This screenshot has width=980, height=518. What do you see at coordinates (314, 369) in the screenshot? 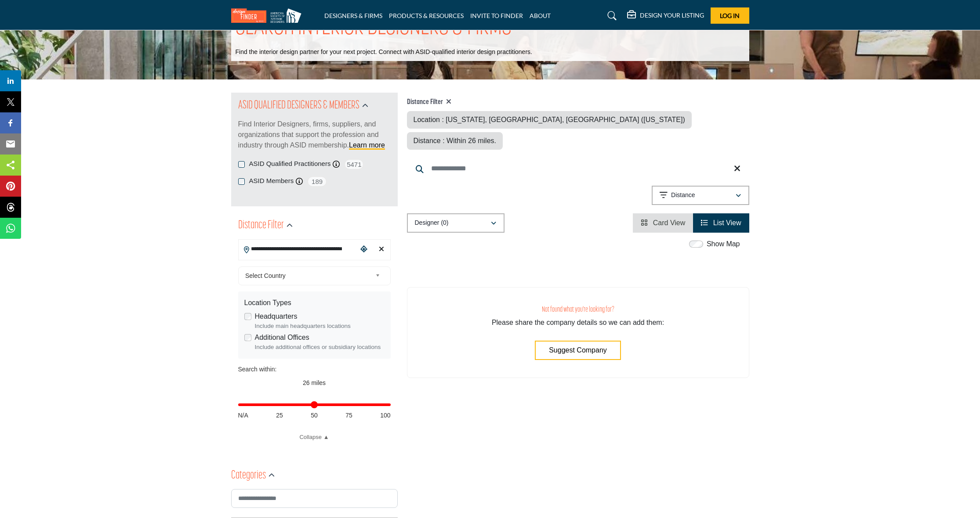
I see `div: Search within:` at bounding box center [314, 369].